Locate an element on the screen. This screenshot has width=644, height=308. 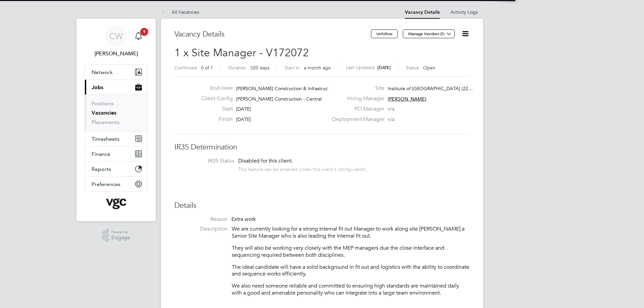
a: Vacancies is located at coordinates (104, 113).